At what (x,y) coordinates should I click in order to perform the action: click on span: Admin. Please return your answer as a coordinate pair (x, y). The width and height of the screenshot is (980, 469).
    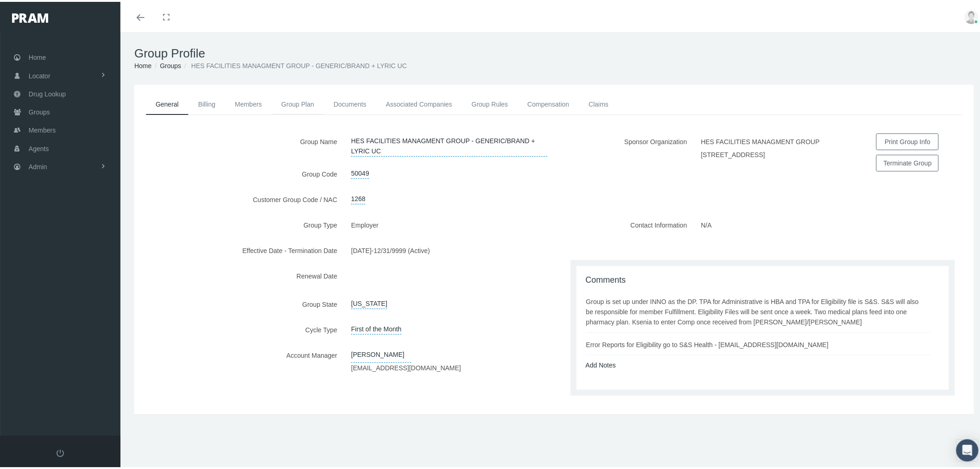
    Looking at the image, I should click on (38, 165).